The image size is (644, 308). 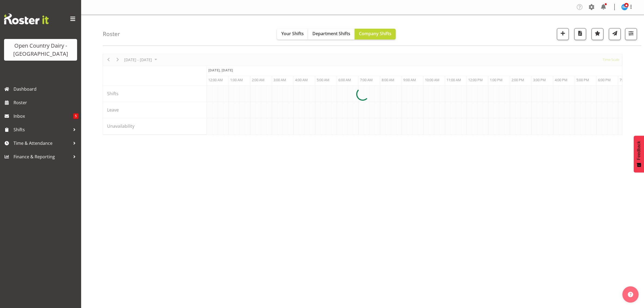 What do you see at coordinates (46, 103) in the screenshot?
I see `span: Roster` at bounding box center [46, 103].